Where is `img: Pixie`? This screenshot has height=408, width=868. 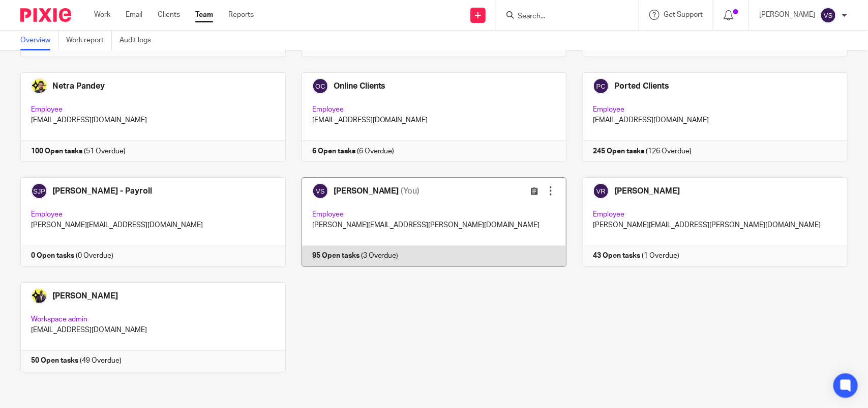 img: Pixie is located at coordinates (46, 15).